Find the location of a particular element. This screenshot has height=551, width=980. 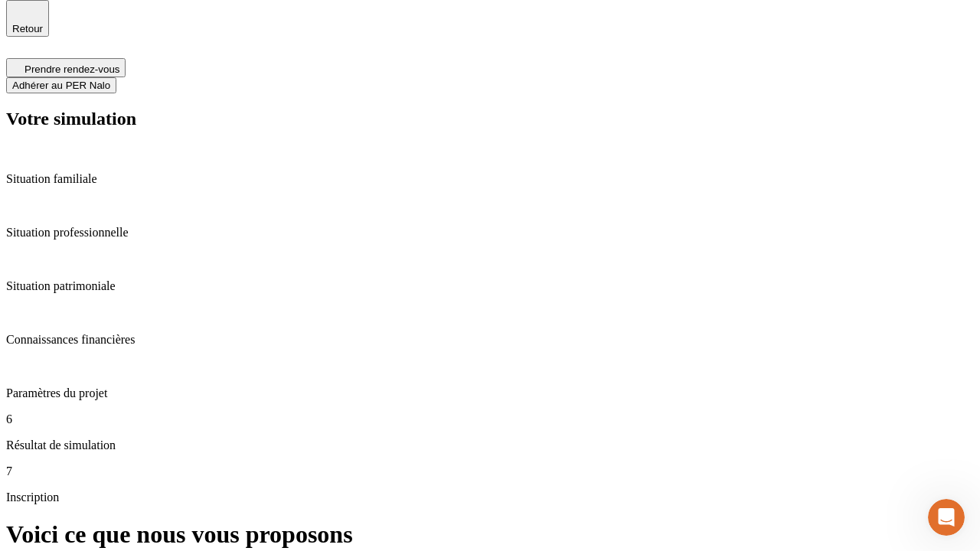

p: 6 is located at coordinates (490, 419).